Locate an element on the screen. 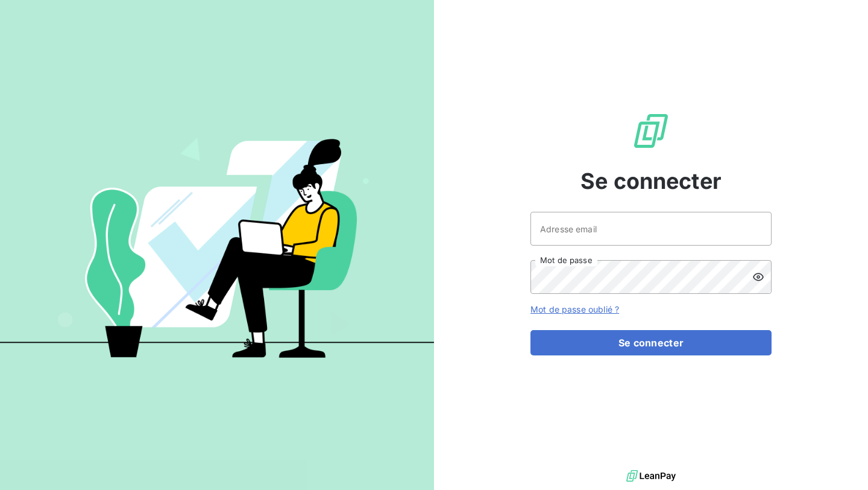  img: Logo LeanPay is located at coordinates (651, 131).